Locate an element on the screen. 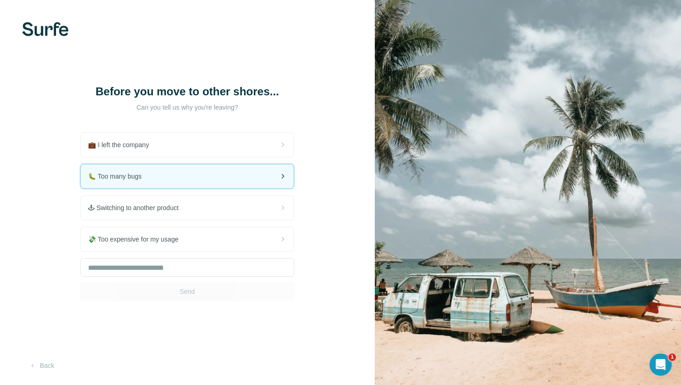 The height and width of the screenshot is (385, 681). span: 🕹 Switching to another product is located at coordinates (137, 208).